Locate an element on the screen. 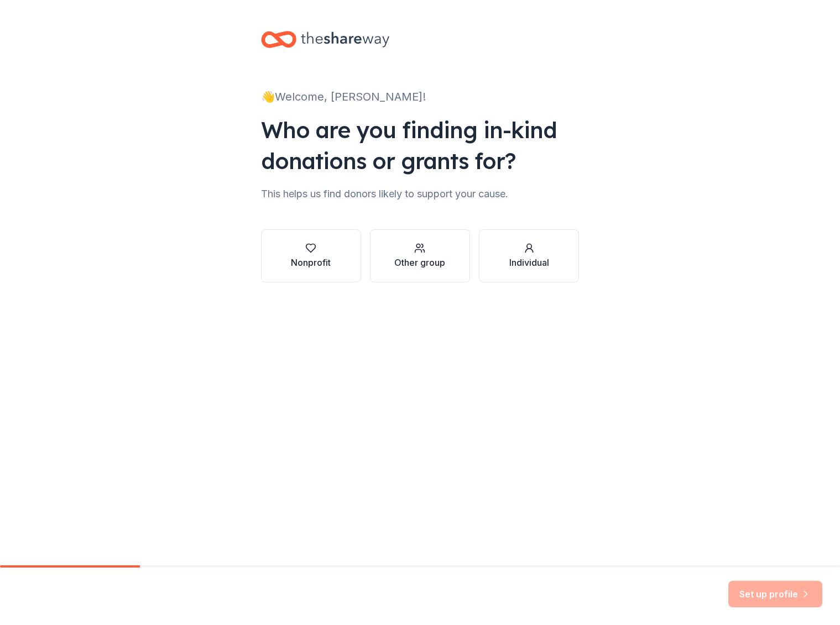 The height and width of the screenshot is (625, 840). button: Individual is located at coordinates (528, 255).